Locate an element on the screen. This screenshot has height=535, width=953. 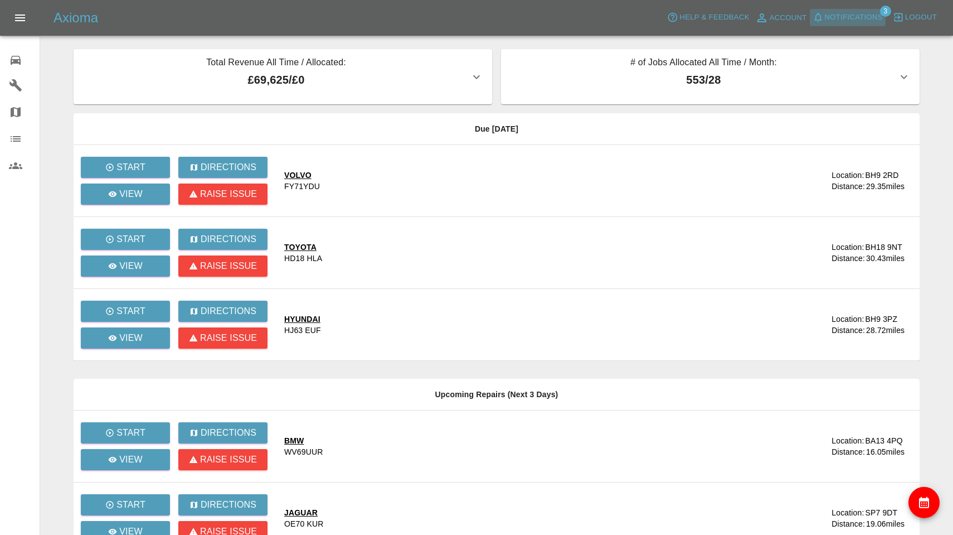
span: Help & Feedback is located at coordinates (714, 17).